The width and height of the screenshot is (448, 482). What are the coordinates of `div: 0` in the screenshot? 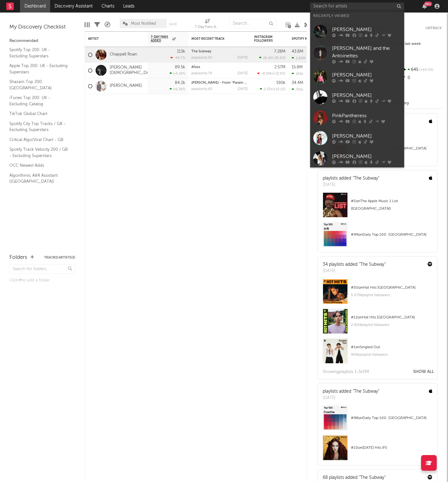 It's located at (421, 78).